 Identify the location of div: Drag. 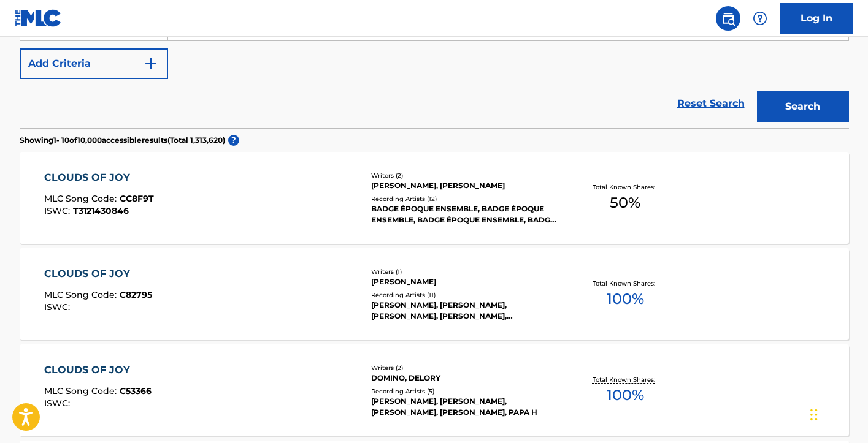
(814, 415).